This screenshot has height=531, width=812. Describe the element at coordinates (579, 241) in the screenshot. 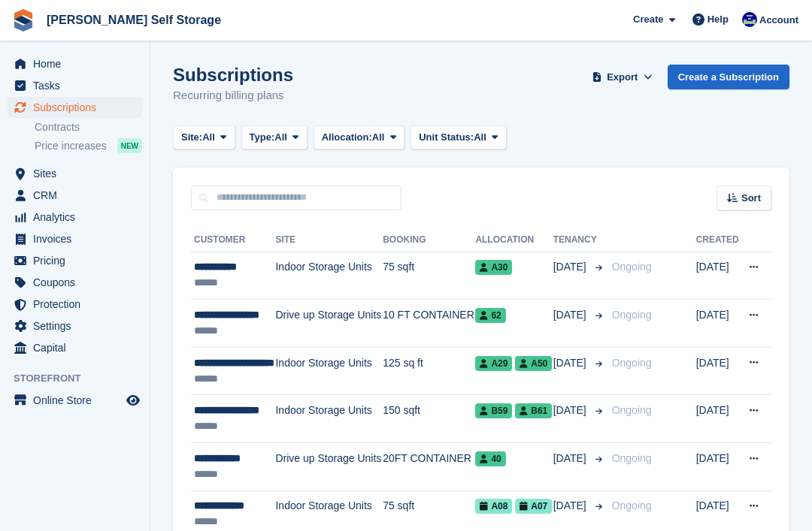

I see `th: Tenancy` at that location.